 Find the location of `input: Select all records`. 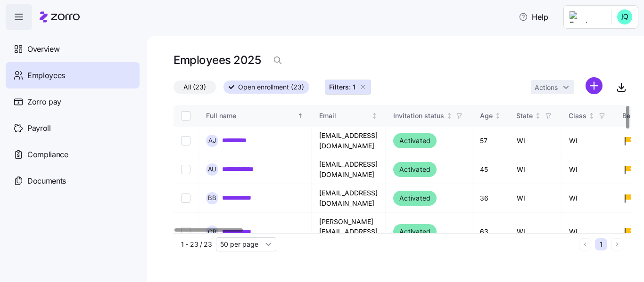

input: Select all records is located at coordinates (186, 116).